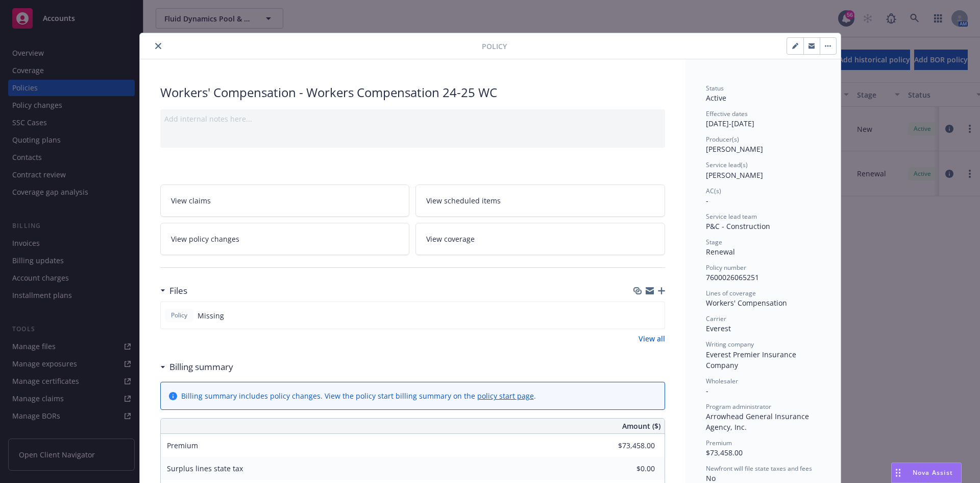  I want to click on span: P&C - Construction, so click(738, 226).